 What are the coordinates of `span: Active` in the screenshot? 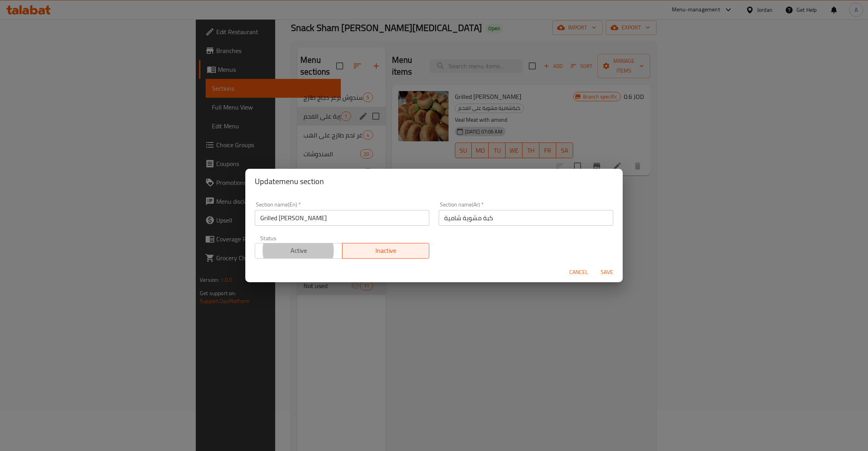 It's located at (299, 250).